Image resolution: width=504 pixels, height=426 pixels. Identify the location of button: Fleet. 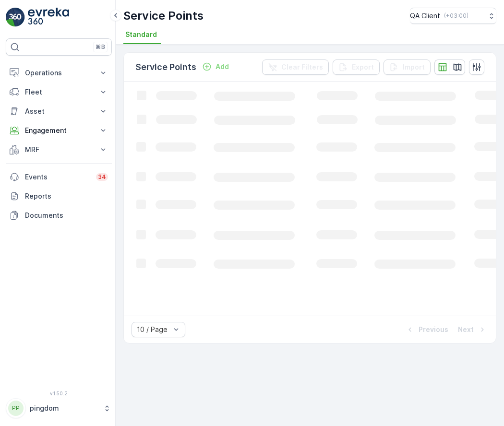
(59, 92).